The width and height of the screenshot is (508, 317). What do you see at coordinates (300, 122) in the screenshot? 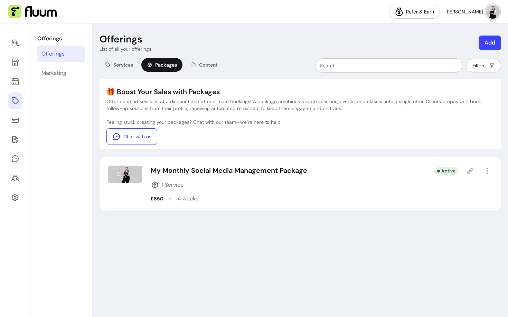
I see `p: Feeling stuck creating your packages? Chat with our team—we’re here to help.` at bounding box center [300, 122].